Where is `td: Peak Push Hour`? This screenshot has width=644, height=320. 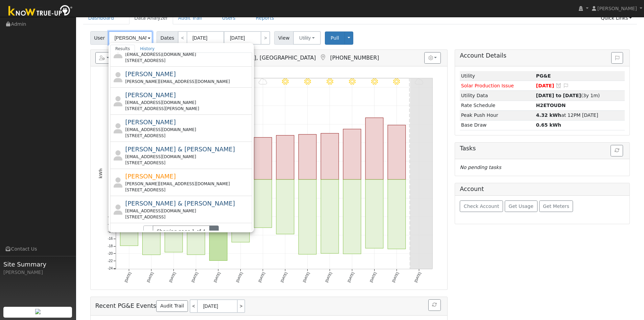 td: Peak Push Hour is located at coordinates (497, 115).